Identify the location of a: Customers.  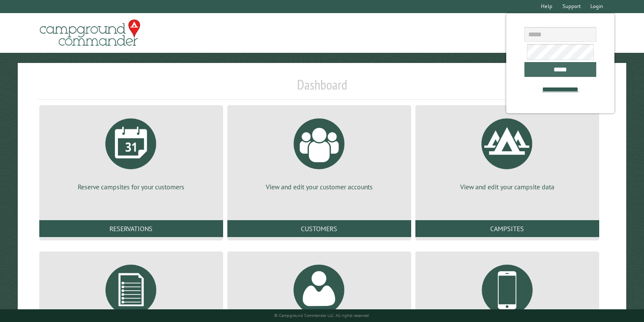
(319, 228).